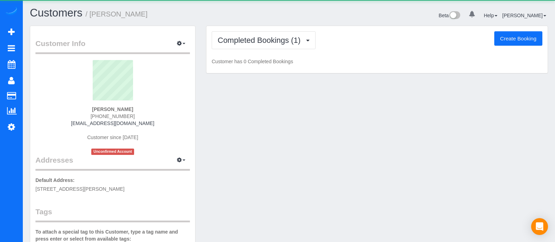 Image resolution: width=555 pixels, height=242 pixels. Describe the element at coordinates (450, 15) in the screenshot. I see `a: Beta` at that location.